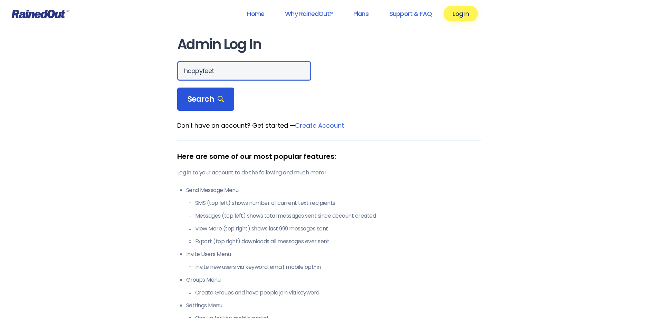 The width and height of the screenshot is (658, 318). What do you see at coordinates (338, 216) in the screenshot?
I see `li: Messages (top left) shows total messages sent since account created` at bounding box center [338, 216].